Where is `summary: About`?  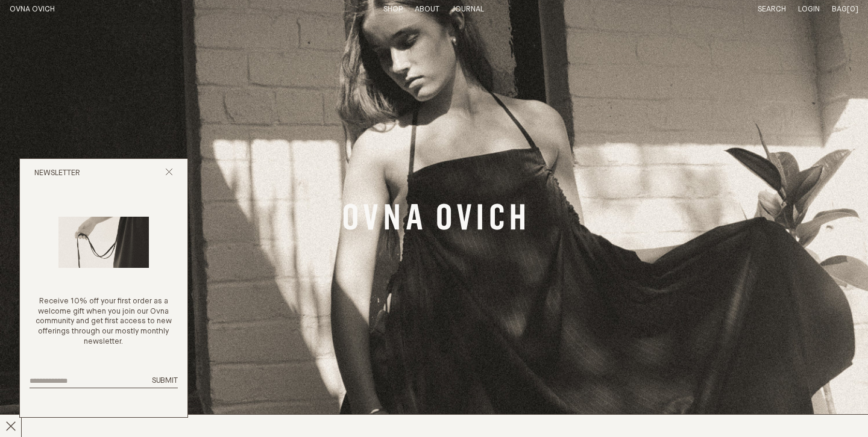 summary: About is located at coordinates (427, 10).